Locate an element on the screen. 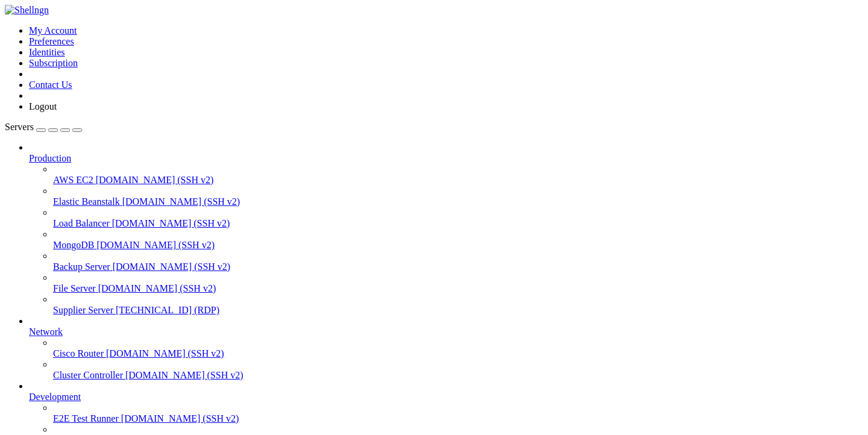 The height and width of the screenshot is (435, 868). span: Cluster Controller is located at coordinates (88, 374).